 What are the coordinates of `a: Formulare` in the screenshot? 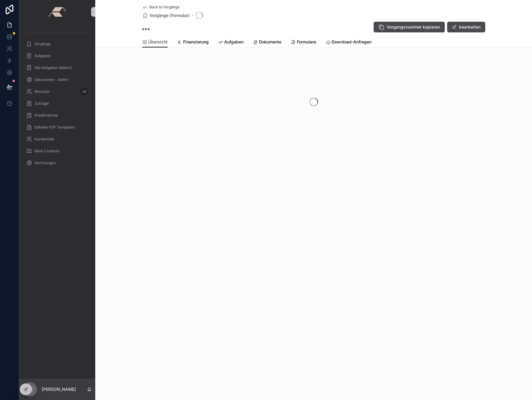 It's located at (303, 42).